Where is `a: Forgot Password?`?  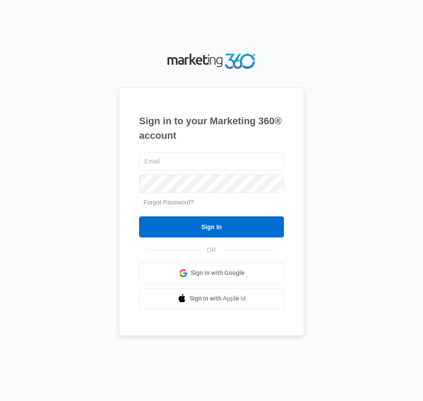 a: Forgot Password? is located at coordinates (169, 202).